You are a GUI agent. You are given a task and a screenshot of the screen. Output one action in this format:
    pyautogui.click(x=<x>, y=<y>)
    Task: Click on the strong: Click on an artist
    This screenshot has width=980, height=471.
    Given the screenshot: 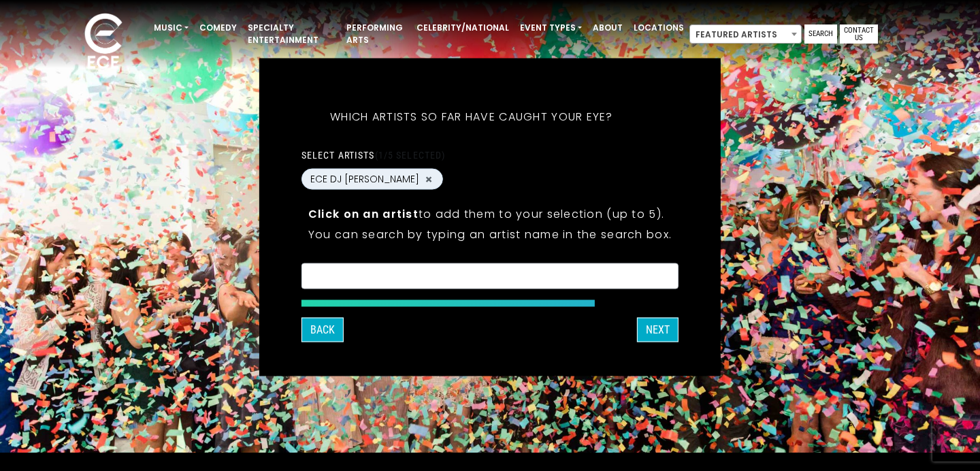 What is the action you would take?
    pyautogui.click(x=363, y=214)
    